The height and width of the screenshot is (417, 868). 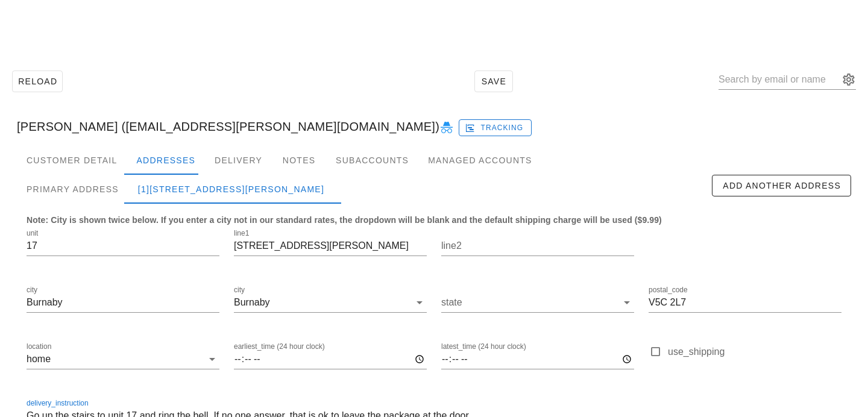 What do you see at coordinates (782, 186) in the screenshot?
I see `span: Add Another Address` at bounding box center [782, 186].